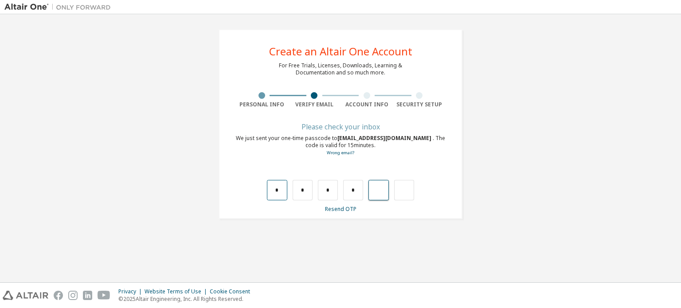  What do you see at coordinates (340, 51) in the screenshot?
I see `div: Create an Altair One Account` at bounding box center [340, 51].